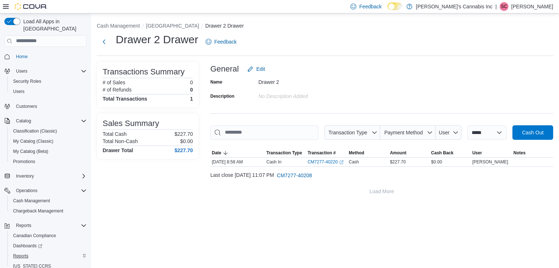  Describe the element at coordinates (23, 121) in the screenshot. I see `span: Catalog` at that location.